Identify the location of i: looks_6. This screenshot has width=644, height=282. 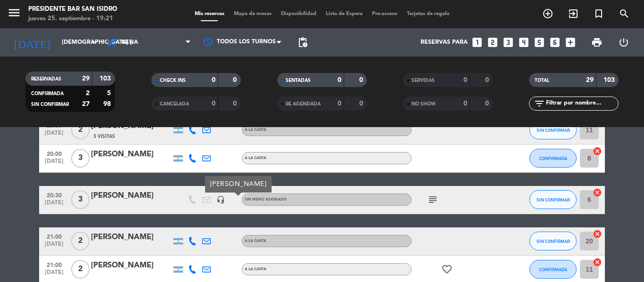
(555, 42).